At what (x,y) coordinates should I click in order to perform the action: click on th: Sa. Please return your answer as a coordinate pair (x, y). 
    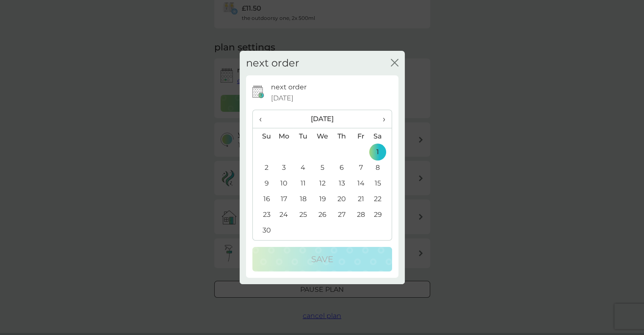
    Looking at the image, I should click on (381, 136).